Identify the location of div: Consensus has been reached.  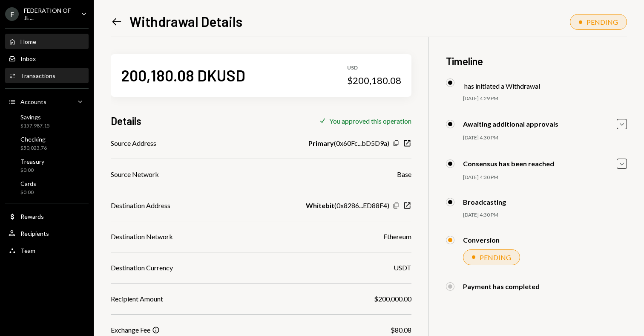
(508, 163).